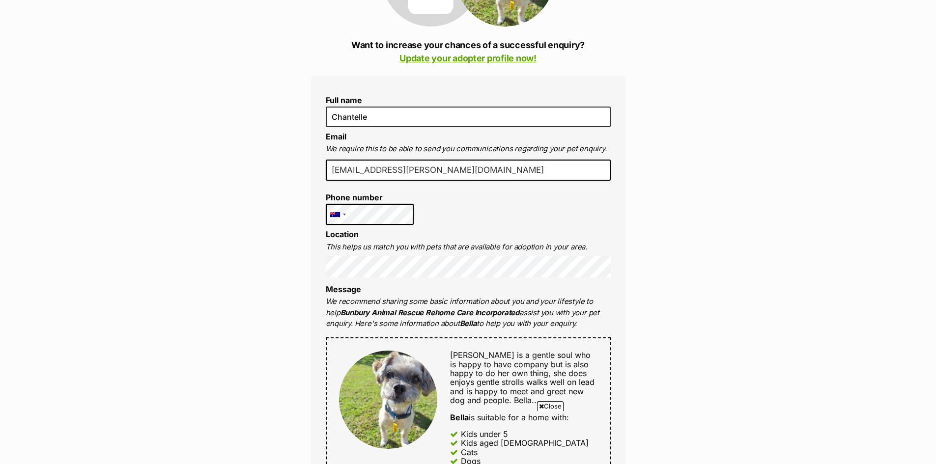  I want to click on label: Email, so click(336, 137).